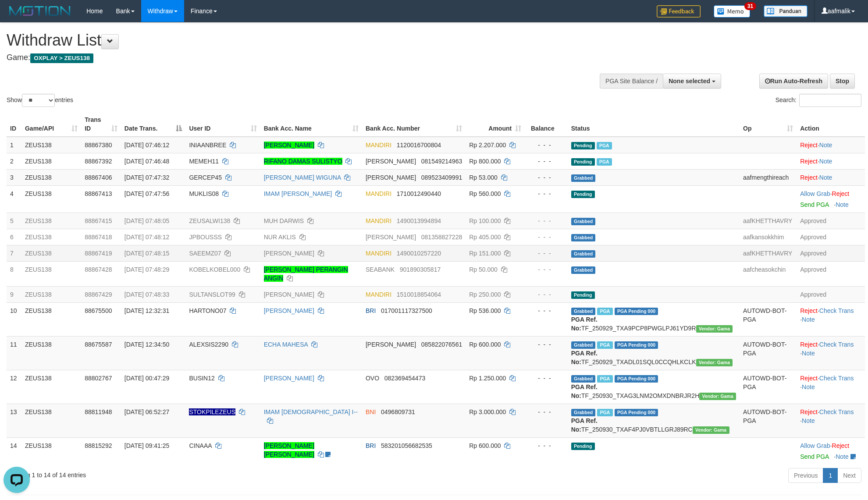 This screenshot has height=500, width=868. Describe the element at coordinates (14, 420) in the screenshot. I see `td: 13` at that location.